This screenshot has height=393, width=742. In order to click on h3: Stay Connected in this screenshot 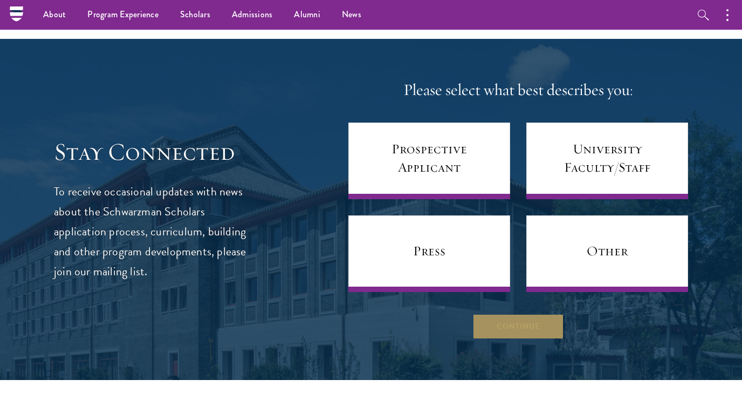, I will do `click(155, 152)`.